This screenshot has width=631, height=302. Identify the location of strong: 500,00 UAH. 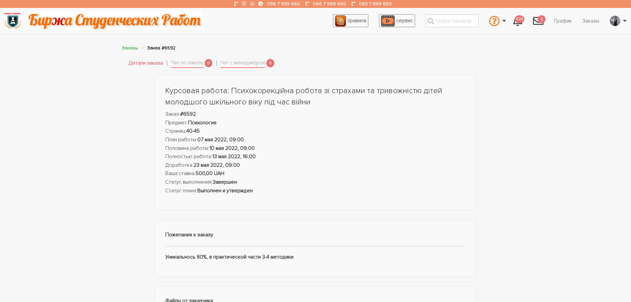
(210, 173).